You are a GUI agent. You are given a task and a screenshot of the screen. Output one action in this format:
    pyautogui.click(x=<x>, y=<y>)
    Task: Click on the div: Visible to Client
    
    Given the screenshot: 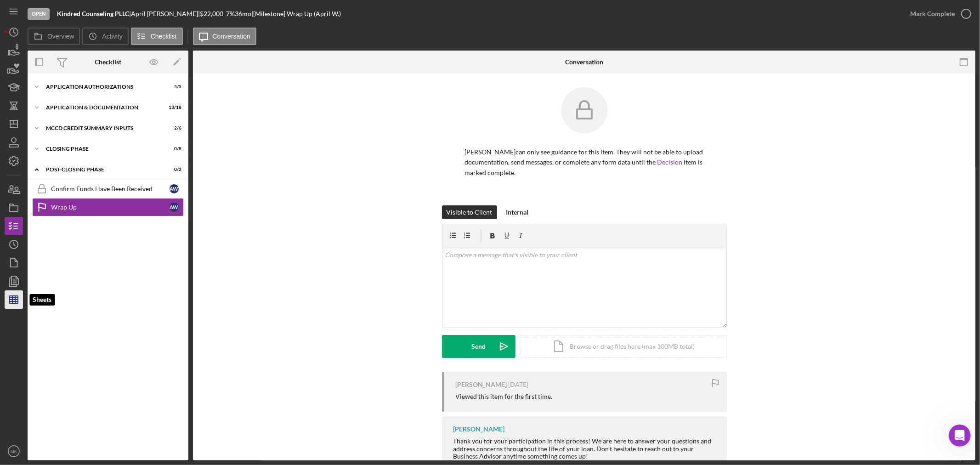 What is the action you would take?
    pyautogui.click(x=469, y=212)
    